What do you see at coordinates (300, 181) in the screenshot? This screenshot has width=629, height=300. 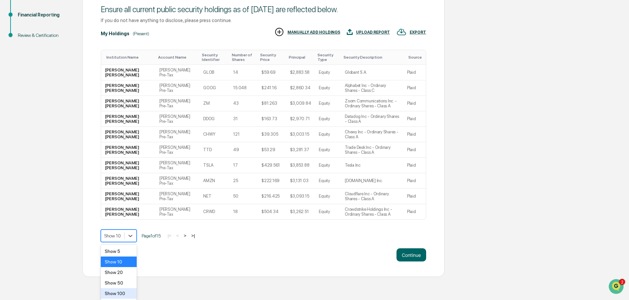 I see `td: $3,131.03` at bounding box center [300, 181].